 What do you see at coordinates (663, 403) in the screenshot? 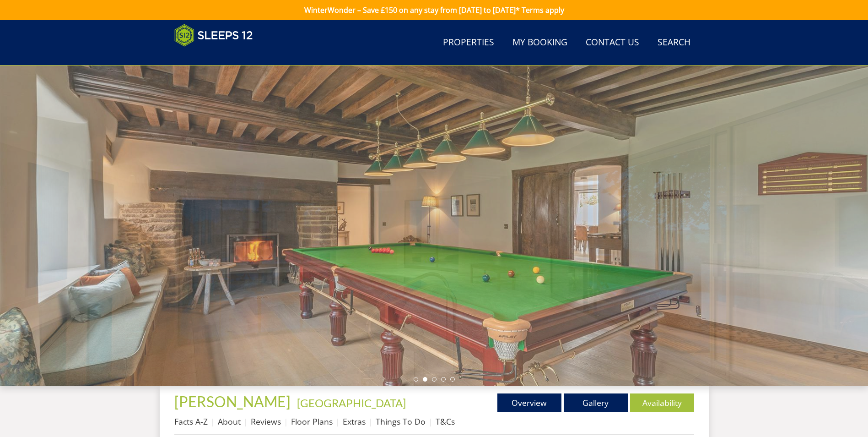
I see `a: Availability` at bounding box center [663, 403].